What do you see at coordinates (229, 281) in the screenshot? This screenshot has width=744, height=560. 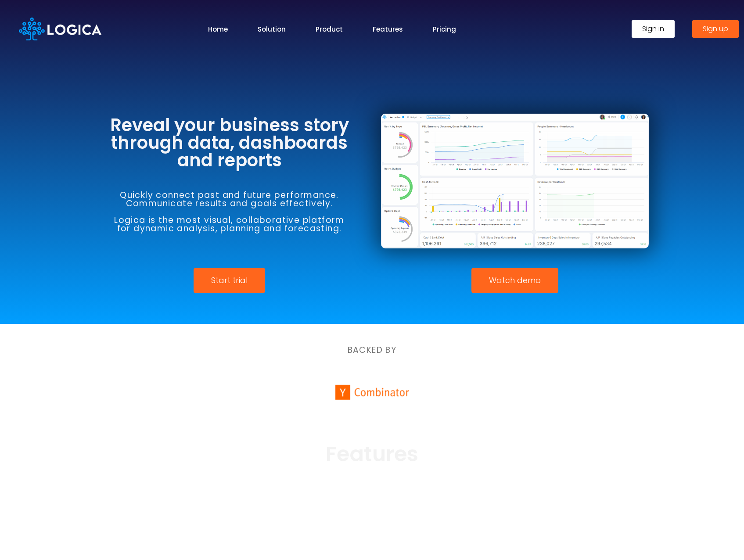 I see `a: Start trial` at bounding box center [229, 281].